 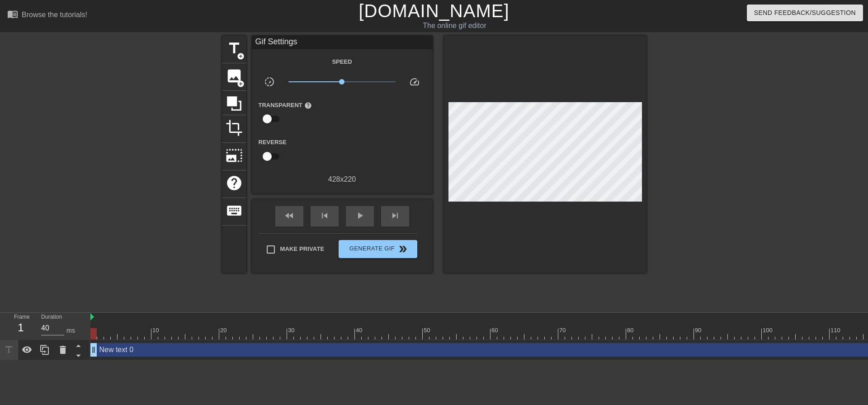 What do you see at coordinates (805, 13) in the screenshot?
I see `button: Send Feedback/Suggestion` at bounding box center [805, 13].